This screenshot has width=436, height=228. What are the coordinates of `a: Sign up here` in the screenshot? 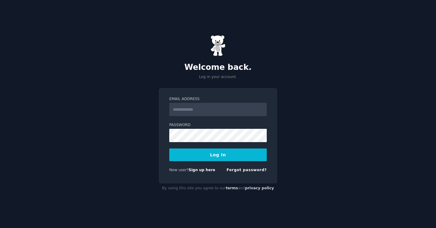 It's located at (202, 170).